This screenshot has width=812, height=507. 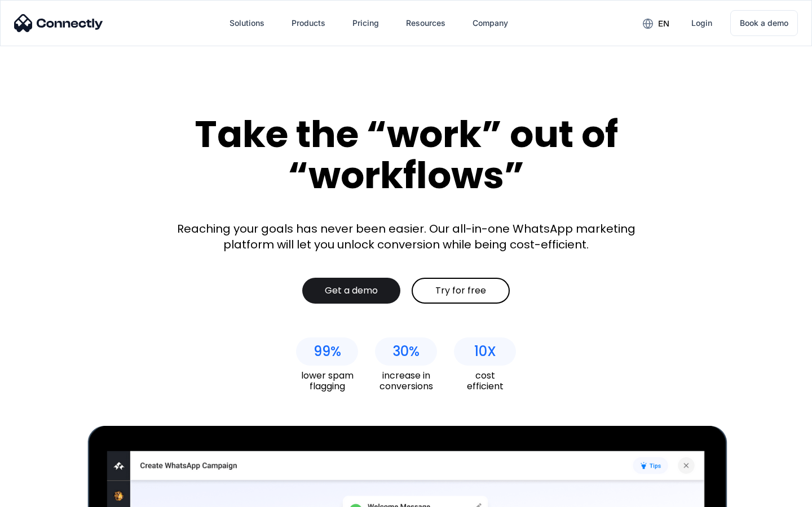 I want to click on a: Pricing, so click(x=365, y=23).